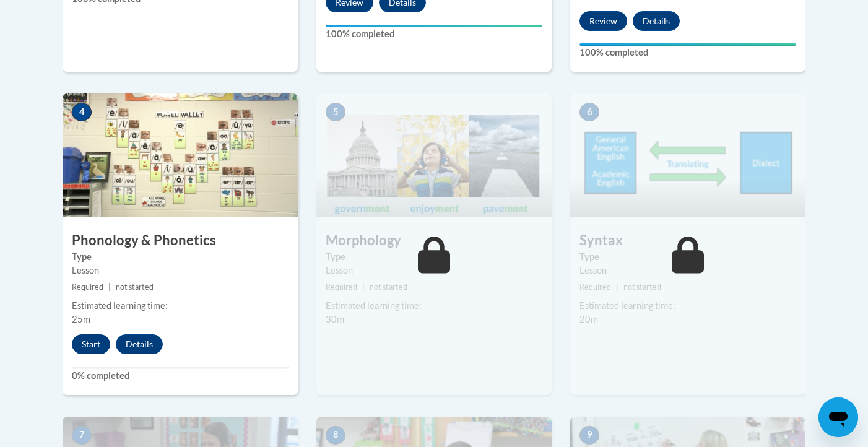 This screenshot has height=447, width=868. What do you see at coordinates (589, 112) in the screenshot?
I see `span: 6` at bounding box center [589, 112].